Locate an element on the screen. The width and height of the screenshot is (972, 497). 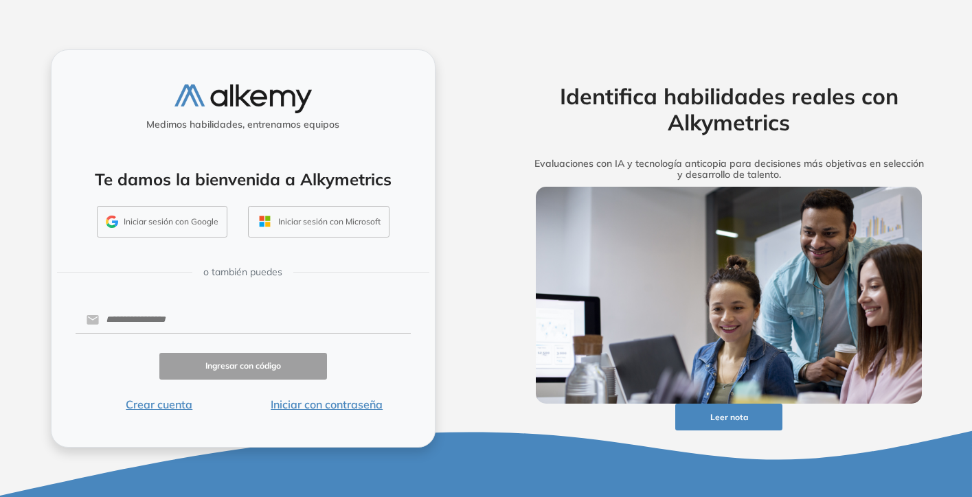
img: logo-alkemy is located at coordinates (243, 98).